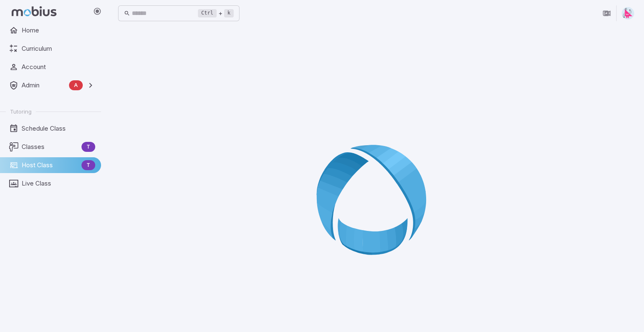 This screenshot has width=644, height=332. Describe the element at coordinates (628, 13) in the screenshot. I see `img: right-triangle.svg` at that location.